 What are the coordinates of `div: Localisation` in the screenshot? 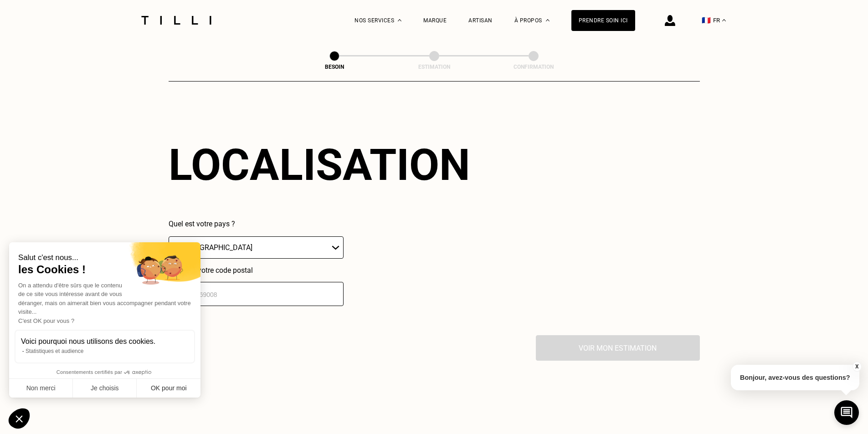 It's located at (319, 165).